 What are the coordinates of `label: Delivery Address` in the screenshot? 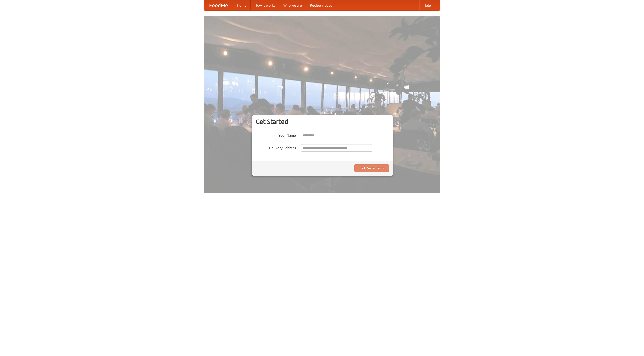 It's located at (276, 147).